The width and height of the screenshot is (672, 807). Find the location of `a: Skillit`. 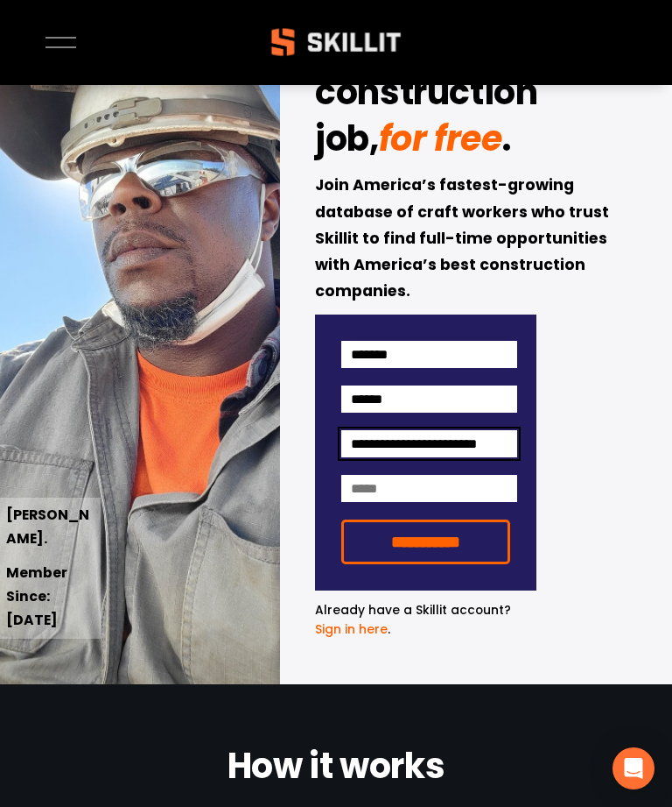

a: Skillit is located at coordinates (336, 42).